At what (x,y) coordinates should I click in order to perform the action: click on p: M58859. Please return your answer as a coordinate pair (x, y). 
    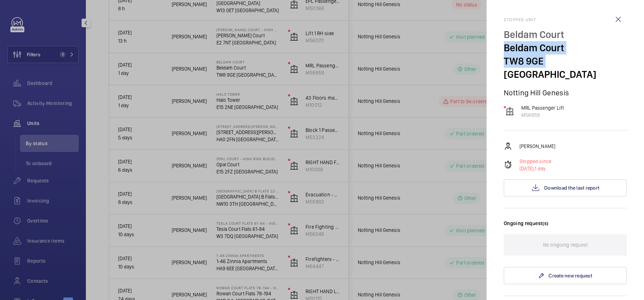
    Looking at the image, I should click on (542, 115).